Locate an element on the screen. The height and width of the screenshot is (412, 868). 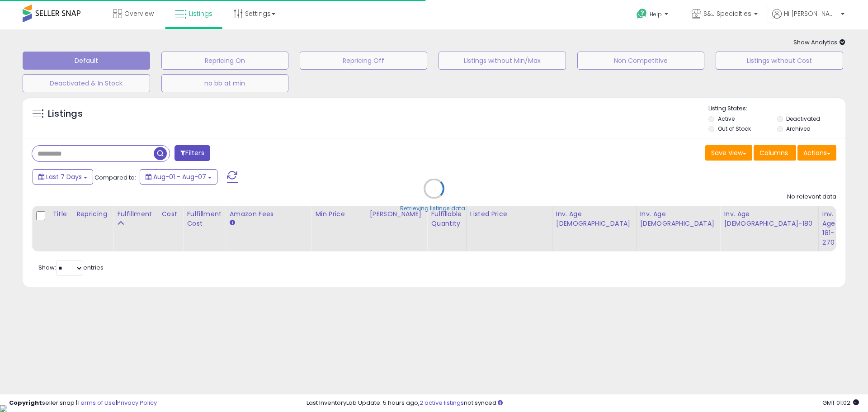
button: Repricing Off is located at coordinates (364, 61).